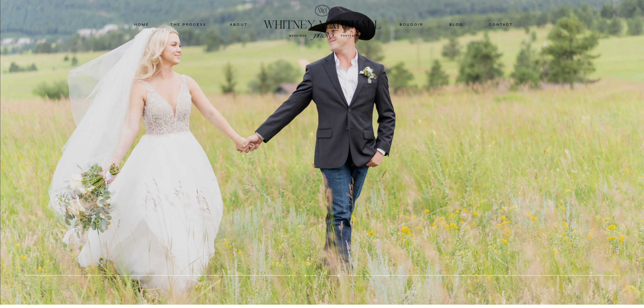 This screenshot has height=308, width=644. What do you see at coordinates (411, 25) in the screenshot?
I see `nav: boudoir` at bounding box center [411, 25].